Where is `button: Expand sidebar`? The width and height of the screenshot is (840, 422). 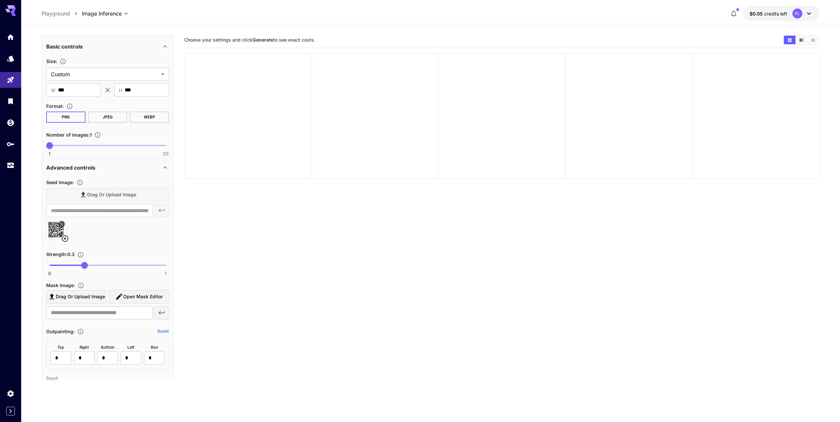 button: Expand sidebar is located at coordinates (11, 411).